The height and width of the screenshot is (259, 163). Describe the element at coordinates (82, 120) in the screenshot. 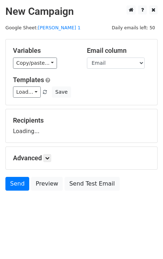

I see `h5: Recipients` at that location.